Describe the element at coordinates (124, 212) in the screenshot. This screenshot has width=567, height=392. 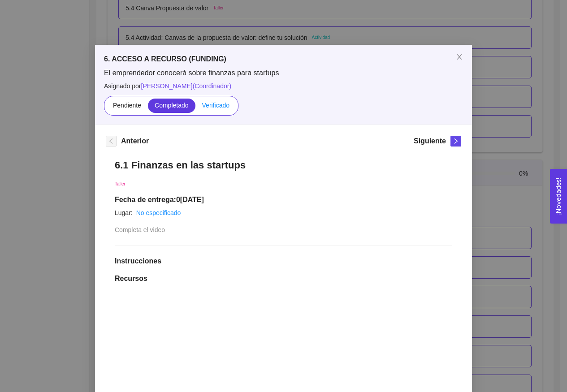
I see `article: Lugar:` at that location.